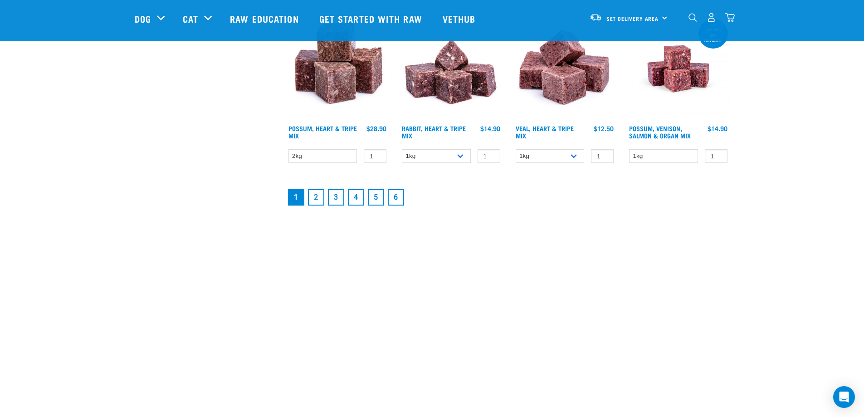 Image resolution: width=864 pixels, height=417 pixels. What do you see at coordinates (693, 17) in the screenshot?
I see `img: home-icon-1@2x.png` at bounding box center [693, 17].